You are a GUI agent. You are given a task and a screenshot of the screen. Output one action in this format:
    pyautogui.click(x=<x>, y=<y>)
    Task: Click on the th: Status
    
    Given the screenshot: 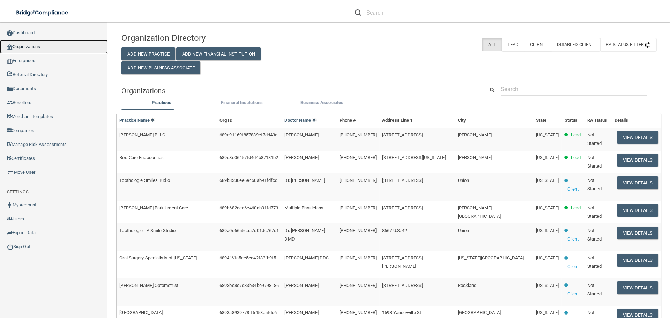 What is the action you would take?
    pyautogui.click(x=573, y=120)
    